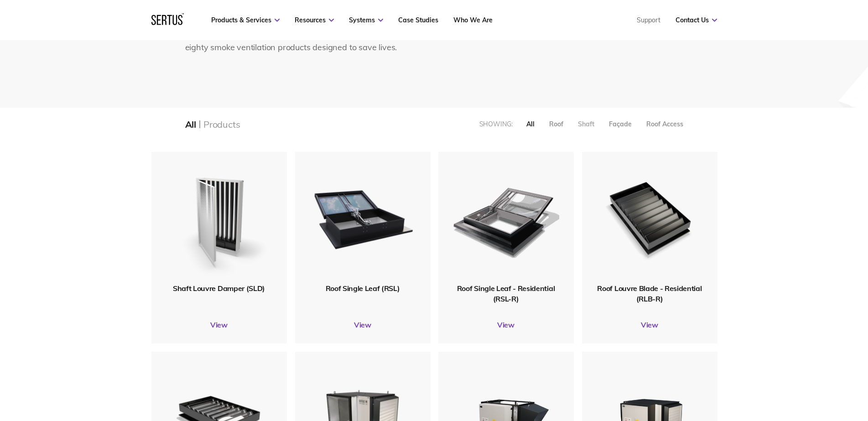 The image size is (868, 421). Describe the element at coordinates (649, 293) in the screenshot. I see `span: Roof Louvre Blade - Residential (RLB-R)` at that location.